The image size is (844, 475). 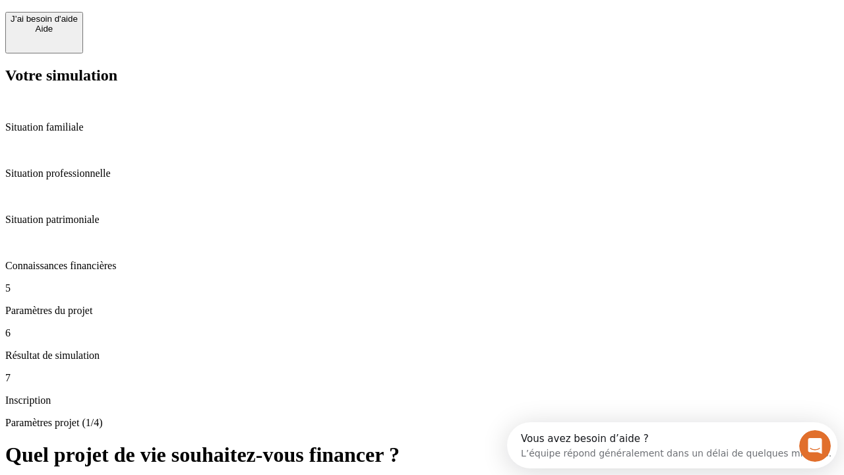 I want to click on p: Paramètres du projet, so click(x=422, y=311).